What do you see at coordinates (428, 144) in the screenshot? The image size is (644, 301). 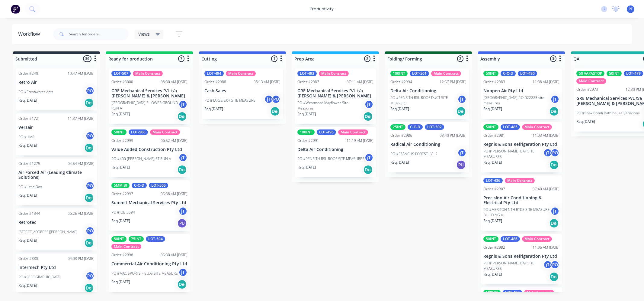 I see `p: Radical Air Conditioning` at bounding box center [428, 144].